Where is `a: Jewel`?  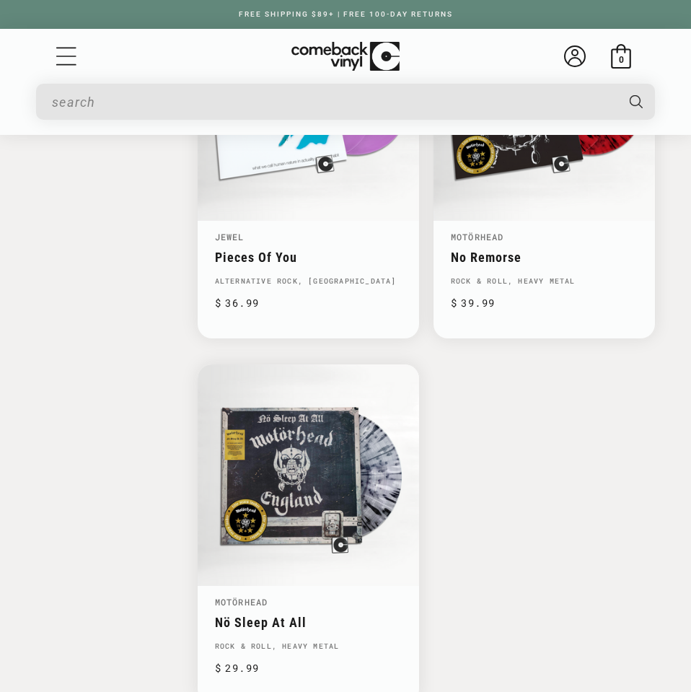 a: Jewel is located at coordinates (229, 237).